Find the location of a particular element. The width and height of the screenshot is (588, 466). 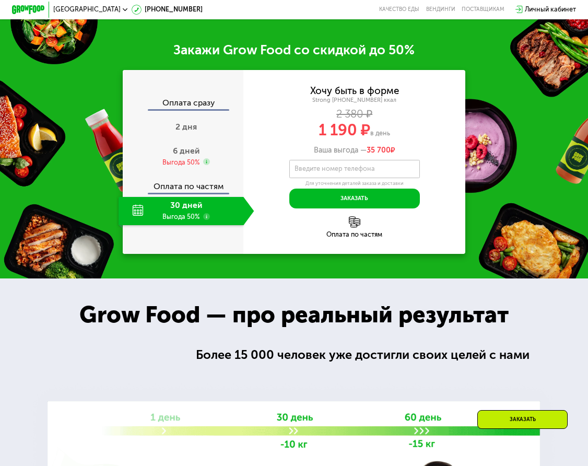

img: l6xcnZfty9opOoJh.png is located at coordinates (354, 222).